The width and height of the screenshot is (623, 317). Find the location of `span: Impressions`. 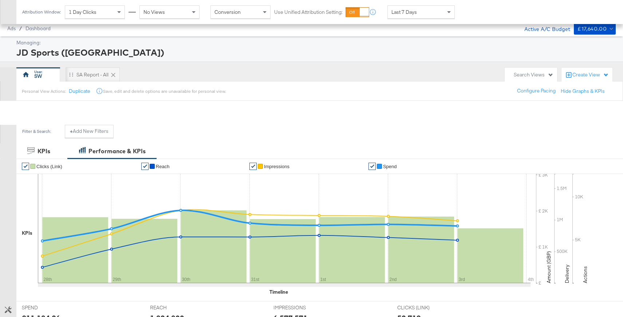

span: Impressions is located at coordinates (277, 166).